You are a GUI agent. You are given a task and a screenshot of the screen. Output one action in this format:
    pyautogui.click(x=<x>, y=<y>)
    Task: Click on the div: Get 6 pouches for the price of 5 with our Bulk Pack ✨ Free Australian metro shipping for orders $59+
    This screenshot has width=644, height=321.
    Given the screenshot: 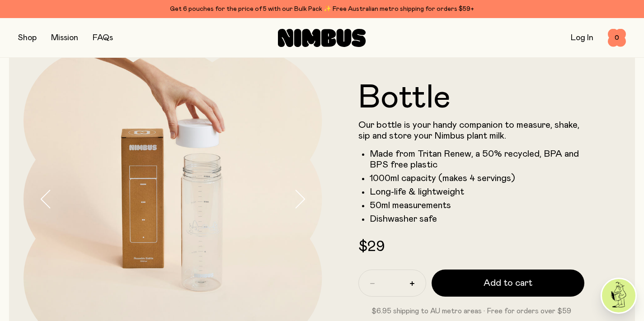 What is the action you would take?
    pyautogui.click(x=322, y=9)
    